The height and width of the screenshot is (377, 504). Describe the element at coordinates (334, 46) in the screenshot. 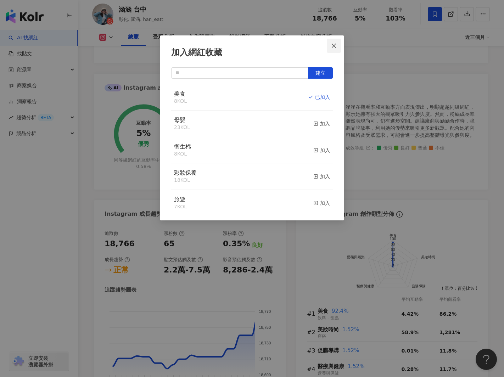

I see `span: close` at that location.